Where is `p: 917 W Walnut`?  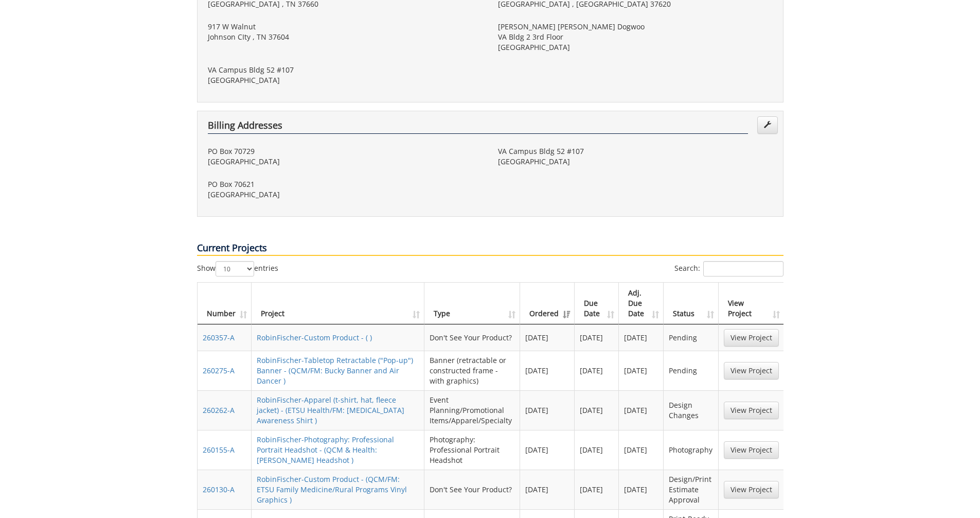 p: 917 W Walnut is located at coordinates (345, 26).